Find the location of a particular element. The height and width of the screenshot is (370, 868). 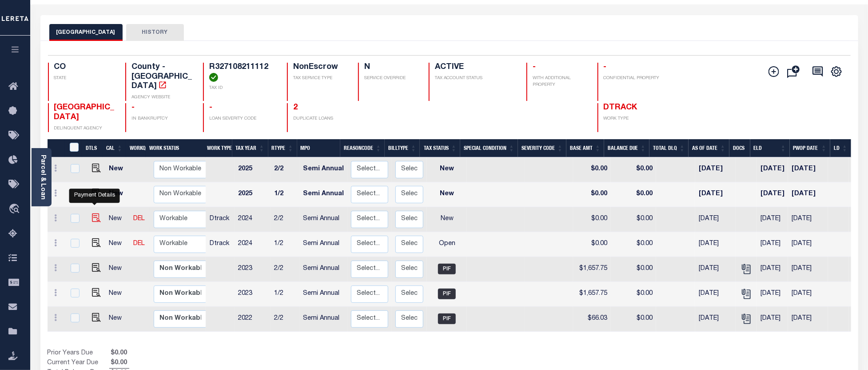

h4: N is located at coordinates (392, 68).